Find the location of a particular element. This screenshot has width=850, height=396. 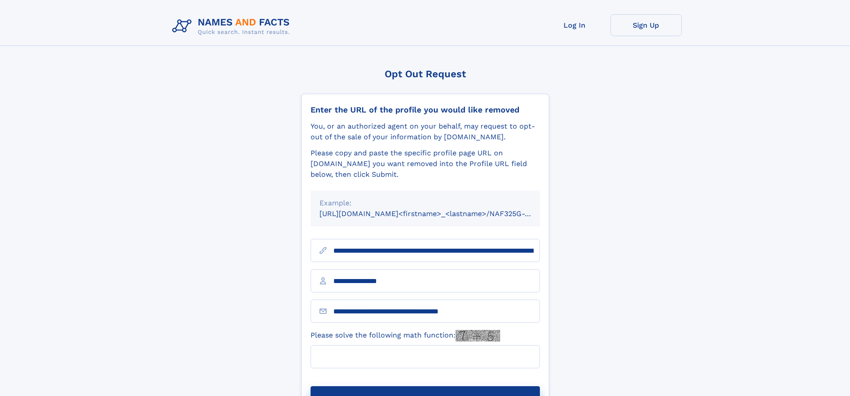

img: Logo Names and Facts is located at coordinates (233, 26).